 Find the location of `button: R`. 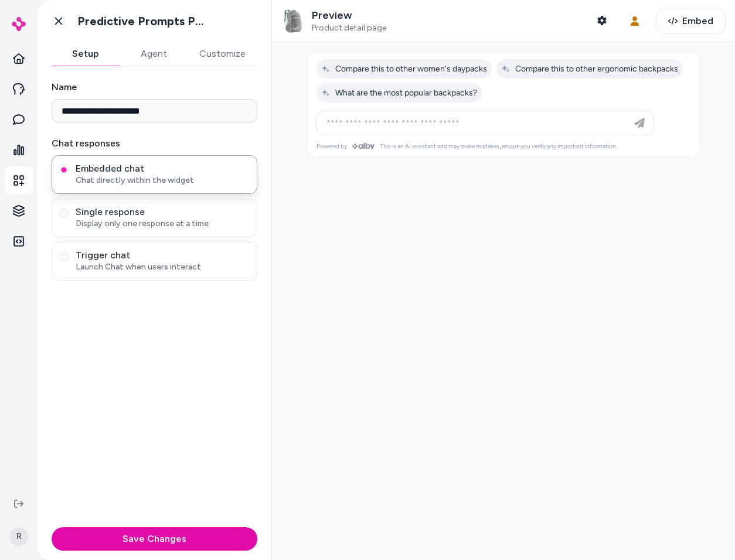

button: R is located at coordinates (19, 536).